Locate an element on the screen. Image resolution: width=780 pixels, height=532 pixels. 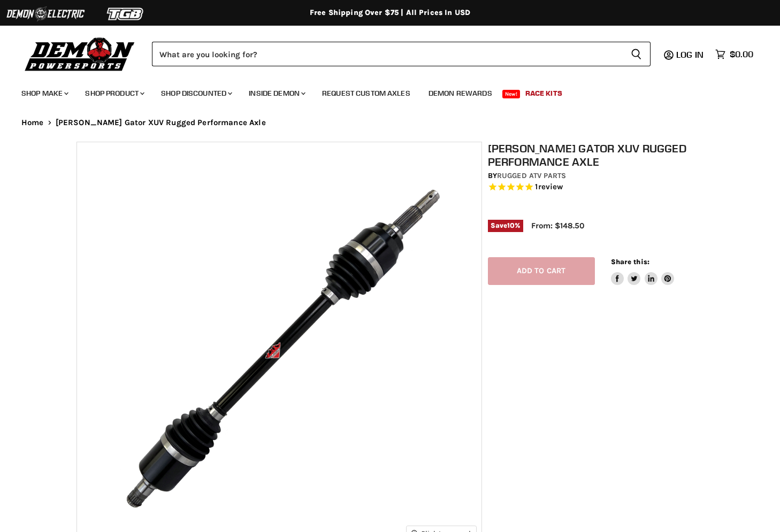
span: Save % is located at coordinates (506, 226).